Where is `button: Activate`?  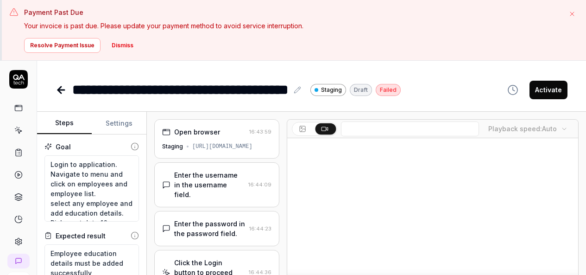
button: Activate is located at coordinates (548, 90).